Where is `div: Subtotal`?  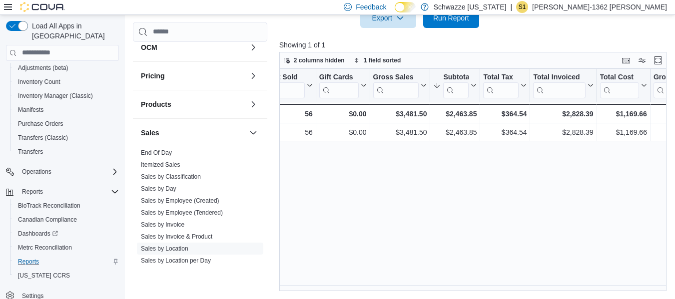 div: Subtotal is located at coordinates (456, 77).